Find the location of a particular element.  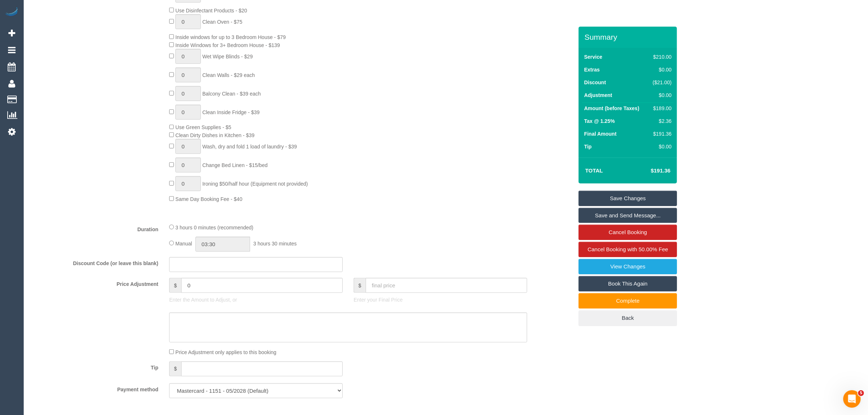

a: Automaid Logo is located at coordinates (12, 12).